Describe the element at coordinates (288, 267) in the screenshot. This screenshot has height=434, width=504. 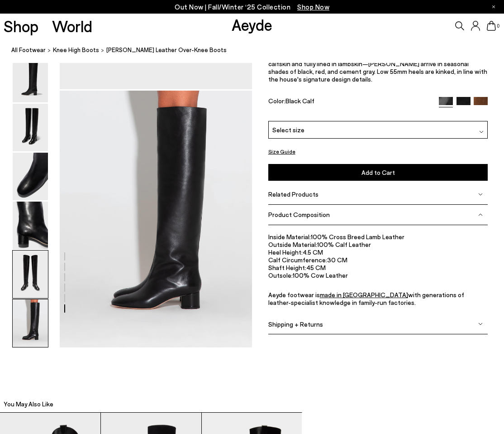
I see `span: Shaft Height:` at that location.